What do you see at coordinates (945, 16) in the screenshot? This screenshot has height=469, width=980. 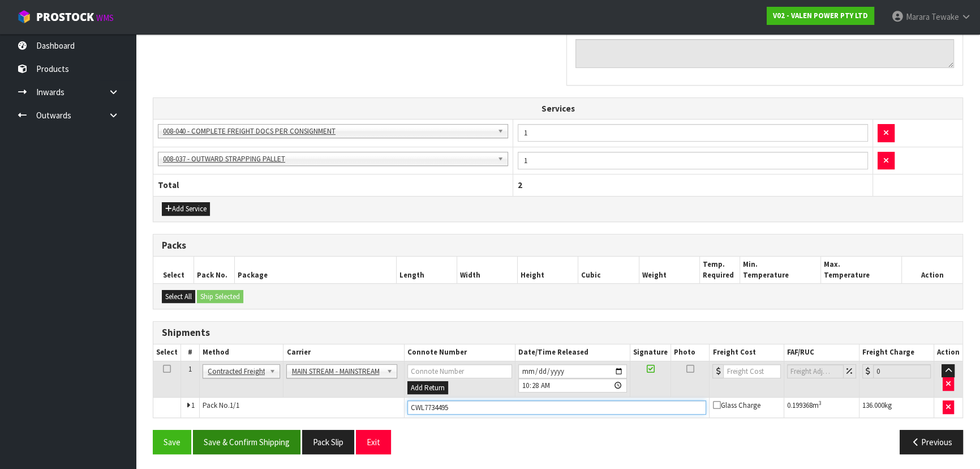 I see `span: Tewake` at bounding box center [945, 16].